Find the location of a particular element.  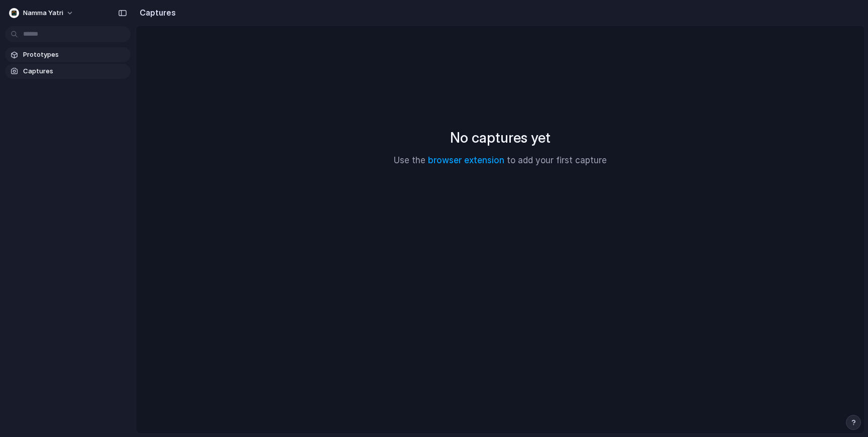

button: Namma Yatri is located at coordinates (42, 13).